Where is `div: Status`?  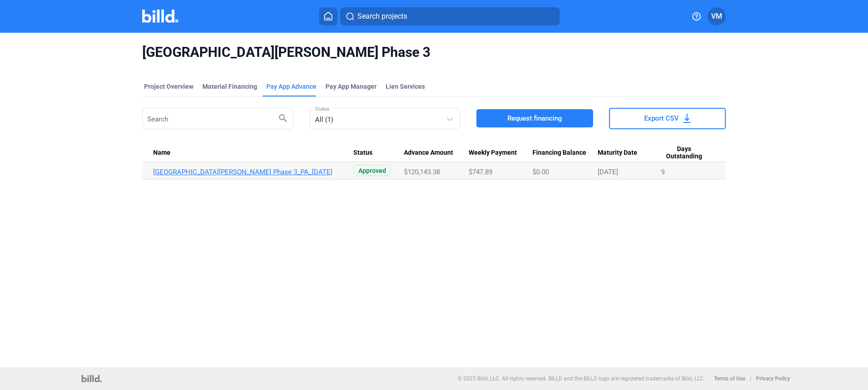
div: Status is located at coordinates (378, 153).